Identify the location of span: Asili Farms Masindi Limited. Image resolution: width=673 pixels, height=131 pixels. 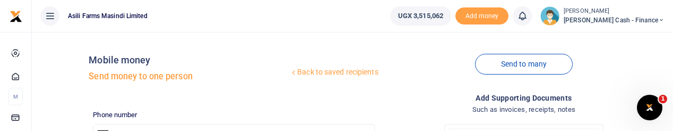
(108, 16).